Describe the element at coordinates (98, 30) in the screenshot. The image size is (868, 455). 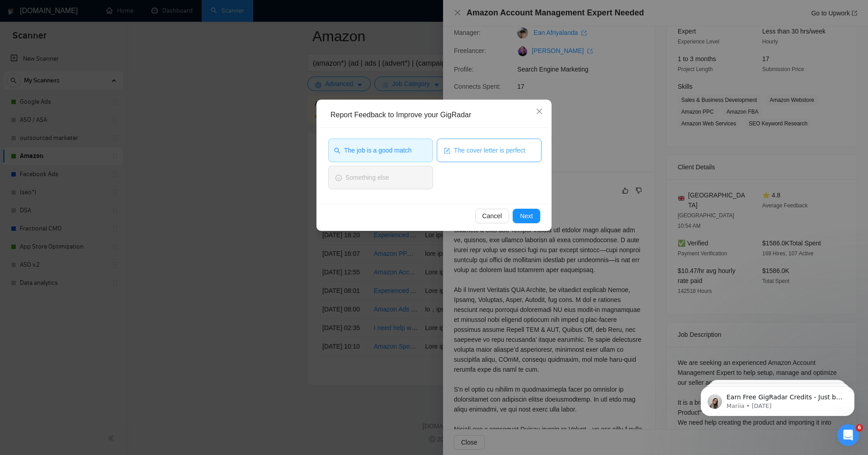
I see `p: Earn Free GigRadar Credits - Just by Sharing Your Story! 💬 Want more credits for sending proposal...` at that location.